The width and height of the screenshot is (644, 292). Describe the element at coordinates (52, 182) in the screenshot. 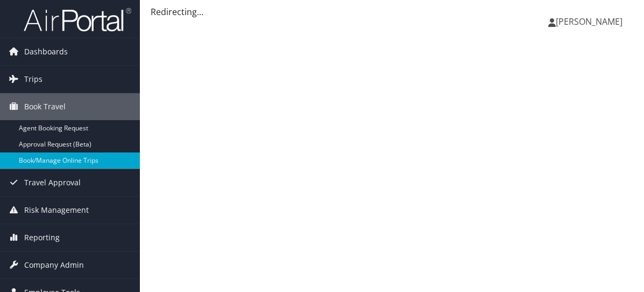

I see `span: Travel Approval` at that location.